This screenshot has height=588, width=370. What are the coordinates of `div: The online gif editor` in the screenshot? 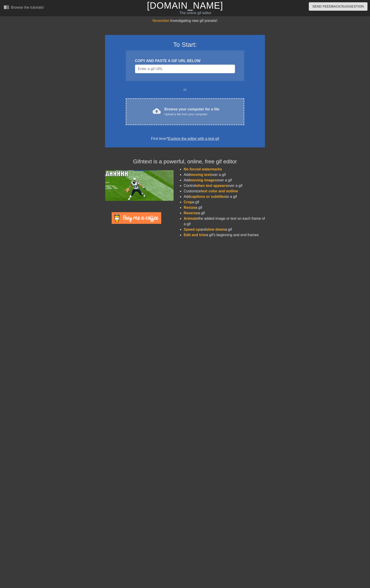 It's located at (195, 13).